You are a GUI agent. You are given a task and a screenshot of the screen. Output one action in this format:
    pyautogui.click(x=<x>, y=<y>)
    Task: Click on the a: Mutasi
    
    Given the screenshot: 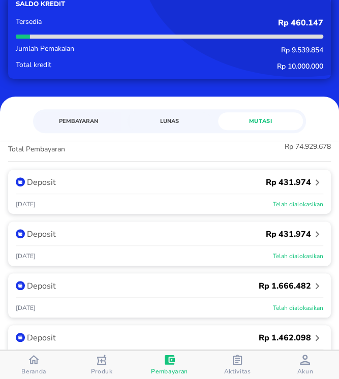 What is the action you would take?
    pyautogui.click(x=260, y=121)
    